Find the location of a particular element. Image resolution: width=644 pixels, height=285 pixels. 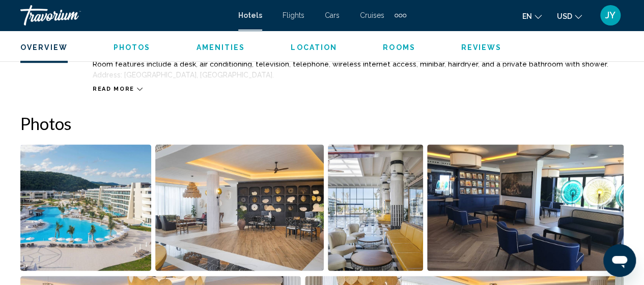

span: JY is located at coordinates (611, 15).